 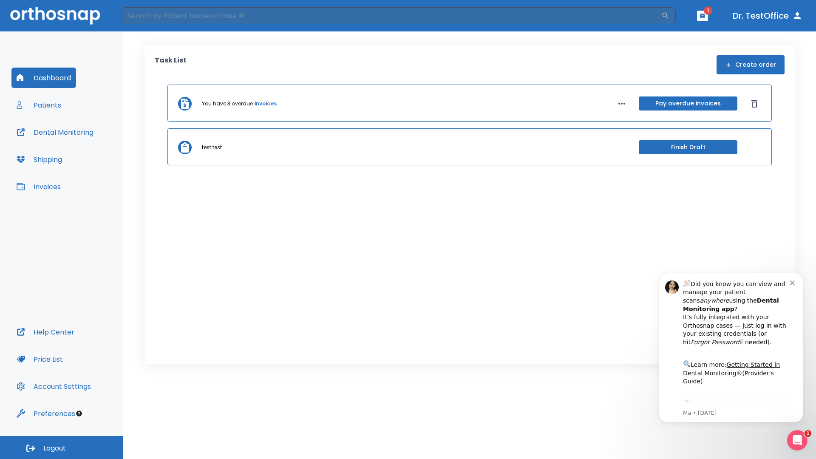 I want to click on div: Message content, so click(x=91, y=77).